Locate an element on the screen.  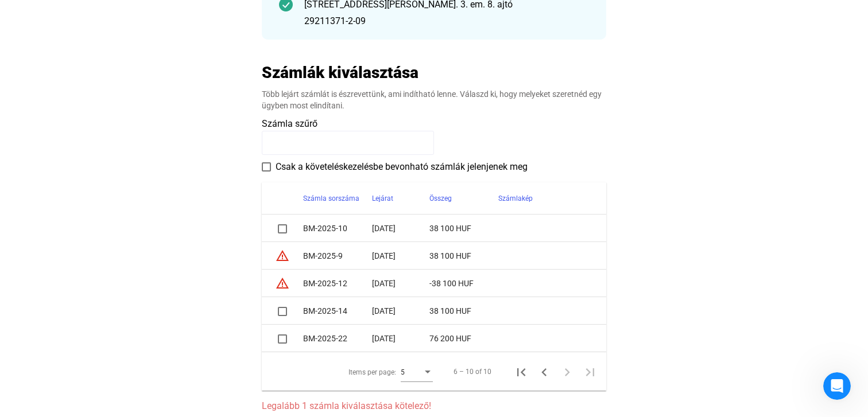
button: Csatolmány feltöltése is located at coordinates (59, 328).